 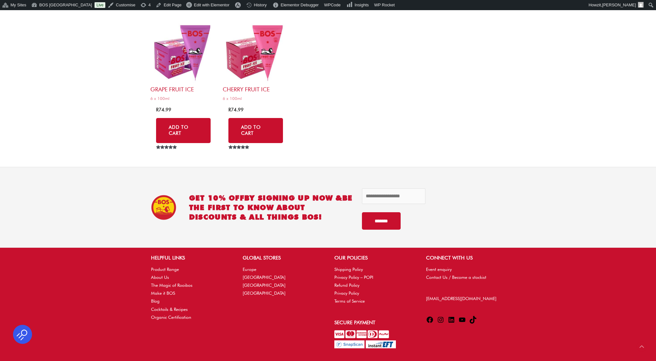 I want to click on a: Make it BOS, so click(x=163, y=293).